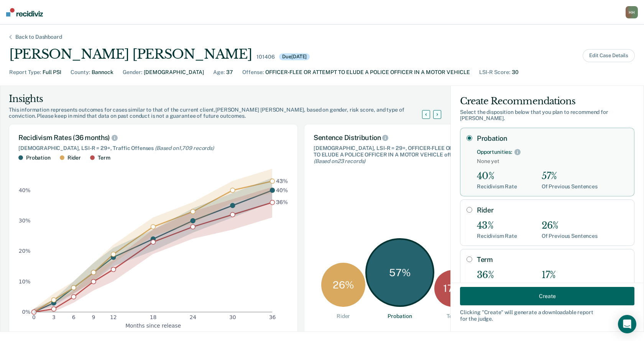  What do you see at coordinates (114, 317) in the screenshot?
I see `text: 12` at bounding box center [114, 317].